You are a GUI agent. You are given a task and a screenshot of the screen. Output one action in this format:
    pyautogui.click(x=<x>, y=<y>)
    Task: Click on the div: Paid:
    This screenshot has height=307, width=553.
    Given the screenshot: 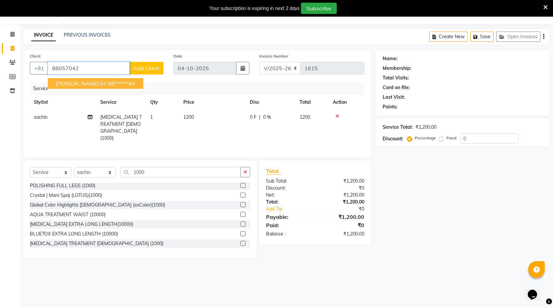 What is the action you would take?
    pyautogui.click(x=288, y=225)
    